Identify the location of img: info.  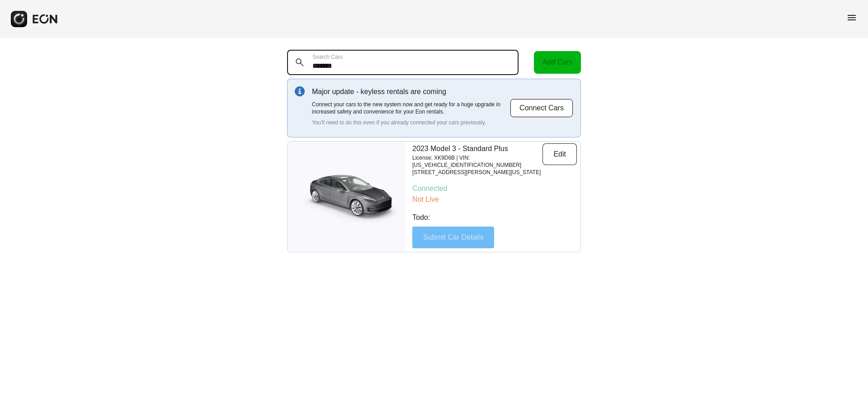
(300, 91).